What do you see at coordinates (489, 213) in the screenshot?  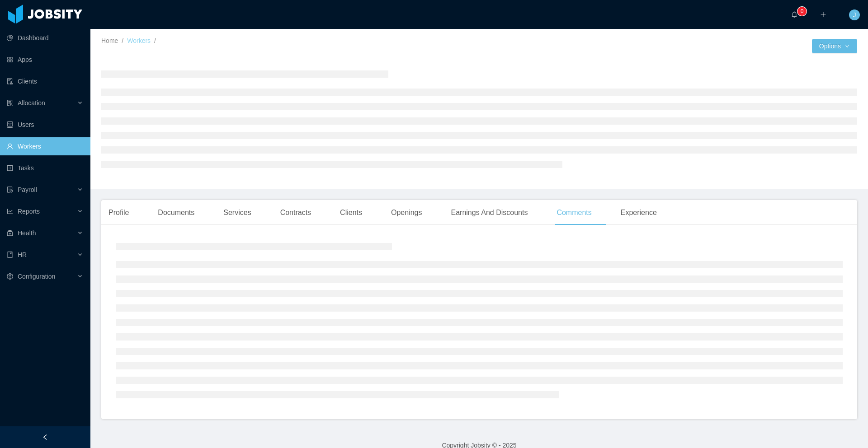 I see `div: Earnings And Discounts` at bounding box center [489, 213].